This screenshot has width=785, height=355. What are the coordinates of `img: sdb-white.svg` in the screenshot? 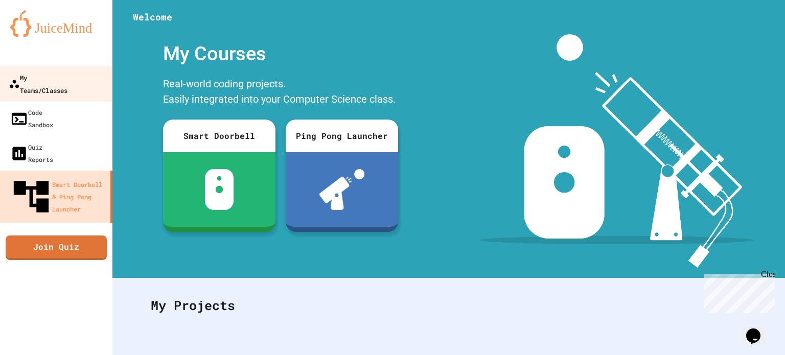 It's located at (219, 190).